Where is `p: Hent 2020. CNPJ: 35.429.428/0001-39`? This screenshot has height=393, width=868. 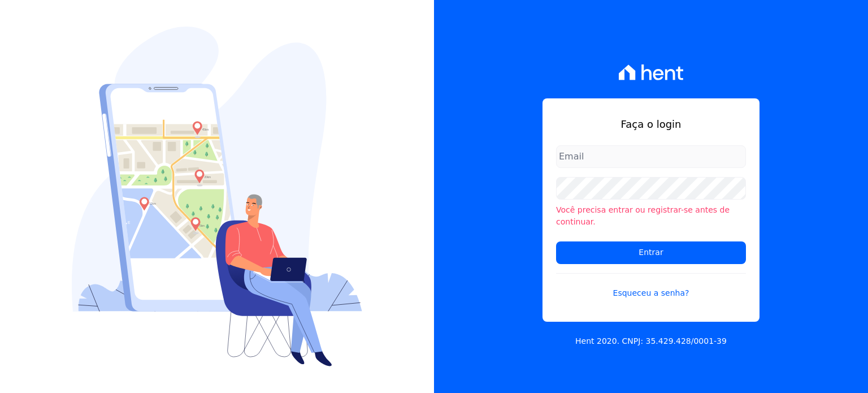 p: Hent 2020. CNPJ: 35.429.428/0001-39 is located at coordinates (651, 341).